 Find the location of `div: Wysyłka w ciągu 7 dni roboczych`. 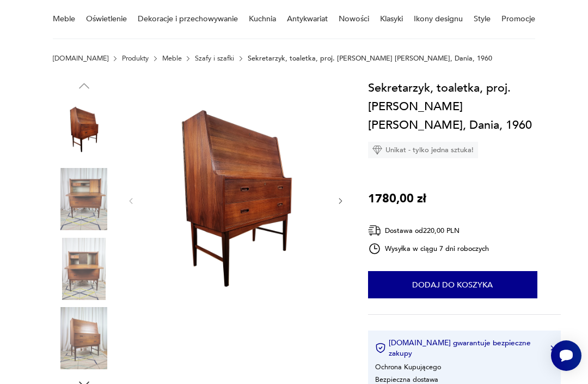

div: Wysyłka w ciągu 7 dni roboczych is located at coordinates (429, 249).